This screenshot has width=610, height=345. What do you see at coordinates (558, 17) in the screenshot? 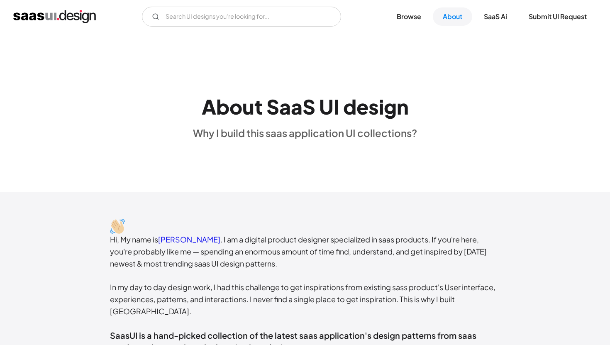
I see `a: Submit UI Request` at bounding box center [558, 17].